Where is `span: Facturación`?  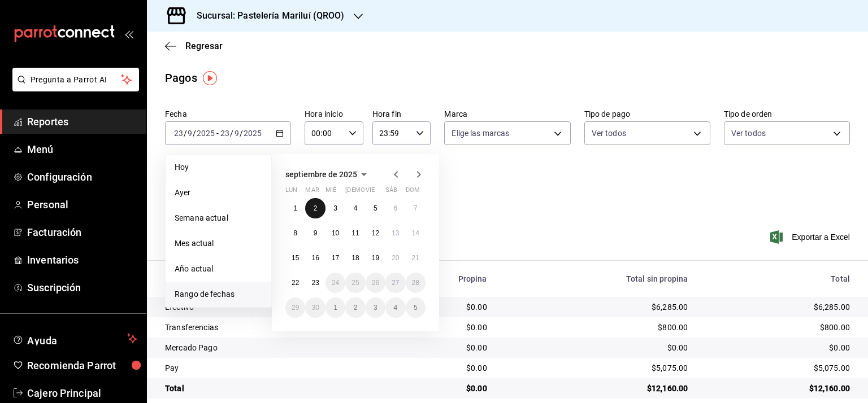 span: Facturación is located at coordinates (82, 232).